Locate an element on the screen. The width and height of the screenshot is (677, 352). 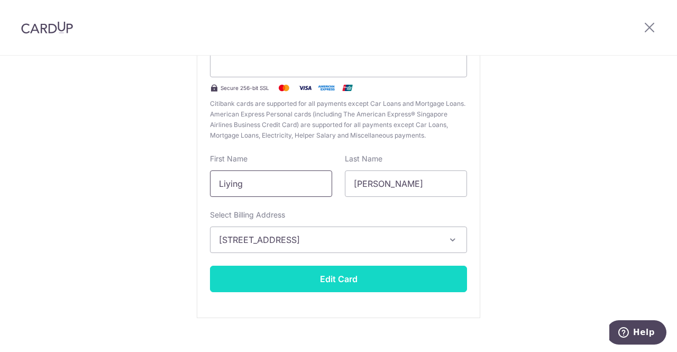
label: Last Name is located at coordinates (364, 159).